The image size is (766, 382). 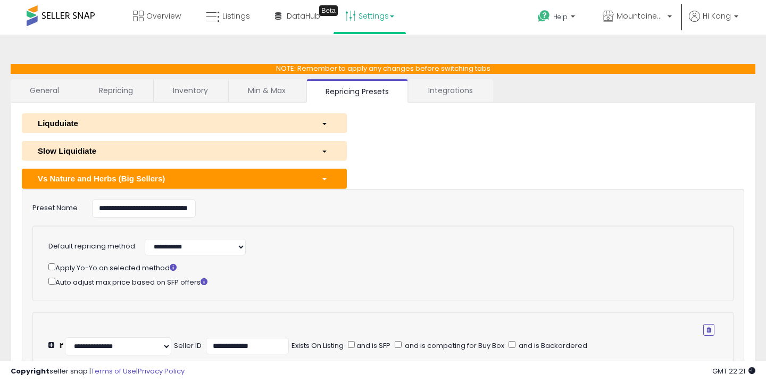 I want to click on span: Help, so click(x=560, y=16).